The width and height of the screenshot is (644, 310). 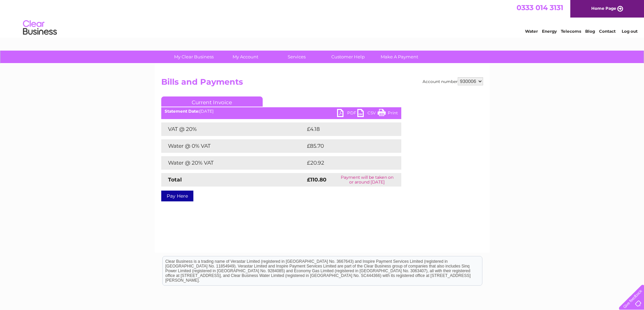 I want to click on td: VAT @ 20%, so click(x=233, y=130).